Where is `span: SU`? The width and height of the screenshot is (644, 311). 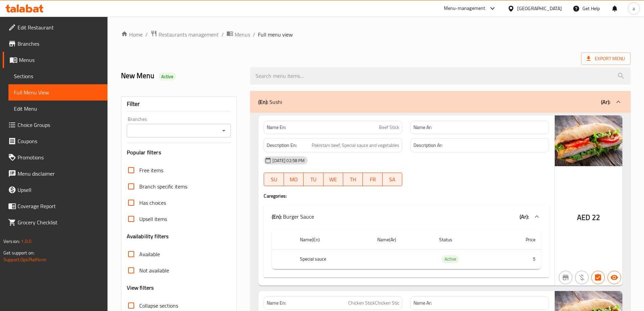 span: SU is located at coordinates (274, 180).